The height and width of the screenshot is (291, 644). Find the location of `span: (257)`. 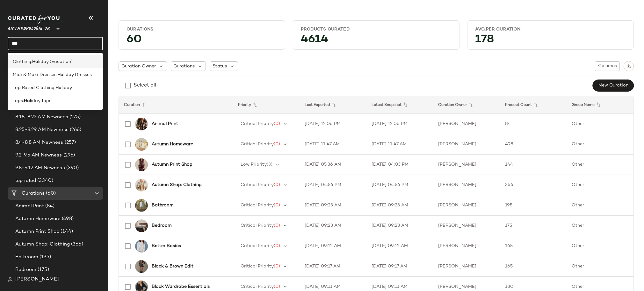

span: (257) is located at coordinates (70, 143).